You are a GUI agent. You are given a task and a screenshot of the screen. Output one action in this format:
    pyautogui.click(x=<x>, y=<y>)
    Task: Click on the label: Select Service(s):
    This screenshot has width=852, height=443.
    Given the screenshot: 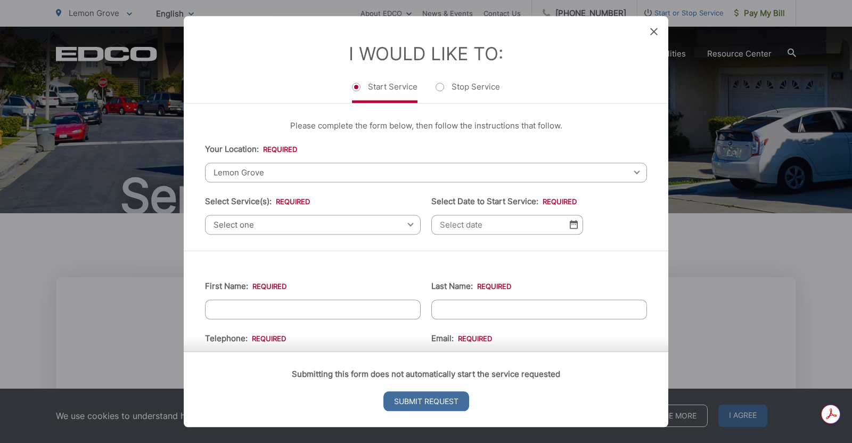 What is the action you would take?
    pyautogui.click(x=257, y=201)
    